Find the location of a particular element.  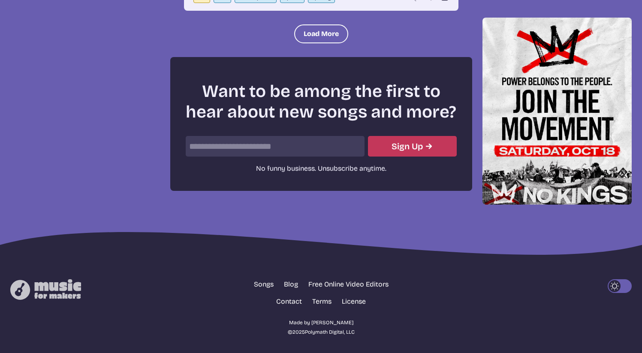

a: Terms is located at coordinates (322, 302).